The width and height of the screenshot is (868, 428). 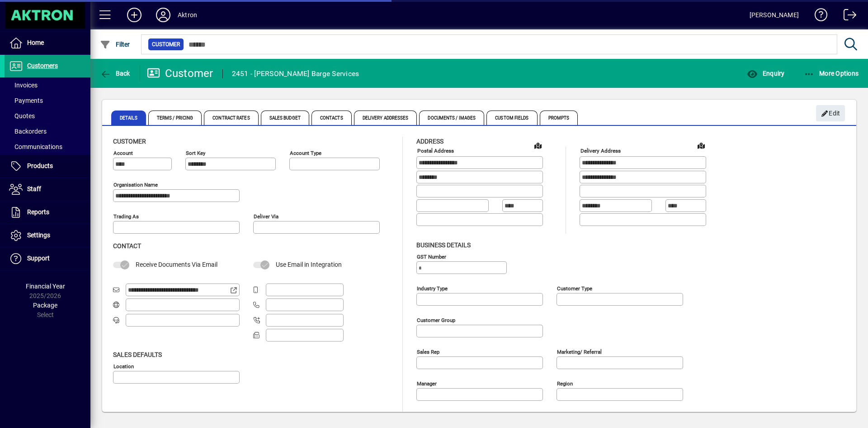 I want to click on a: Payments, so click(x=48, y=101).